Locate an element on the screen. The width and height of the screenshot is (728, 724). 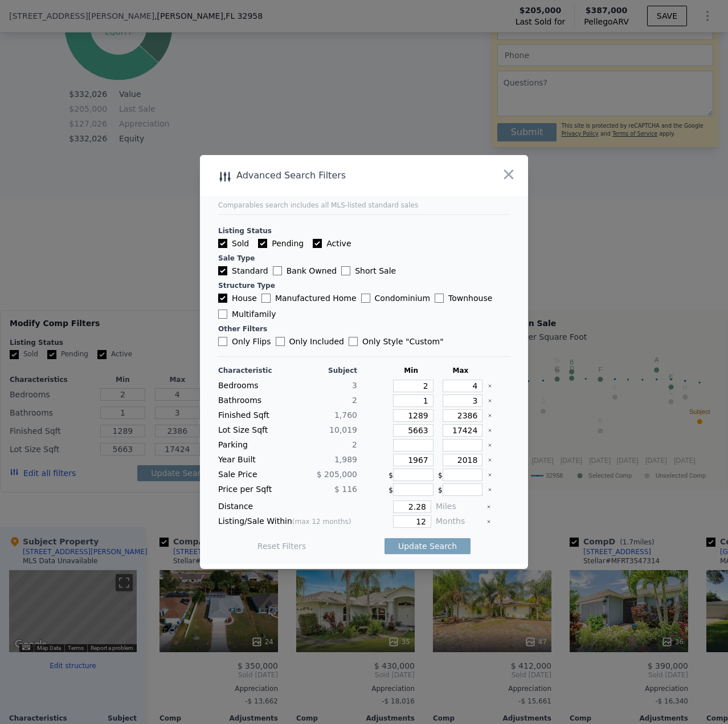
div: Subject is located at coordinates (324, 370).